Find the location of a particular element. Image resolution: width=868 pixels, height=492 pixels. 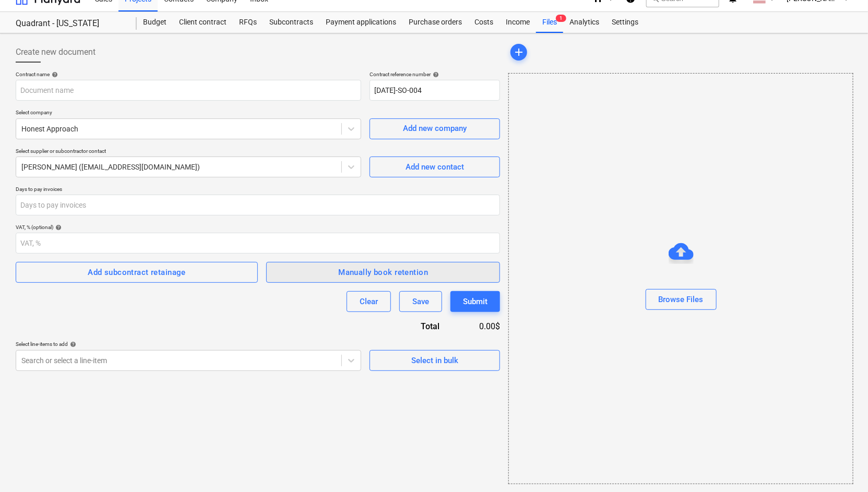

a: Analytics is located at coordinates (584, 23).